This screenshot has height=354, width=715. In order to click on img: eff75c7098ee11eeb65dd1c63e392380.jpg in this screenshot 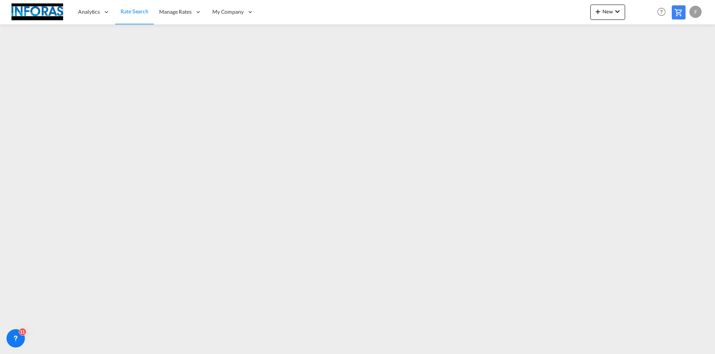, I will do `click(37, 12)`.